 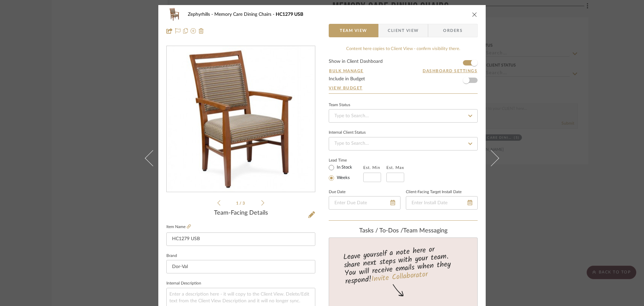 I want to click on div: Leave yourself a note here or share next steps with your team. You will receive emails when they ..., so click(x=403, y=265).